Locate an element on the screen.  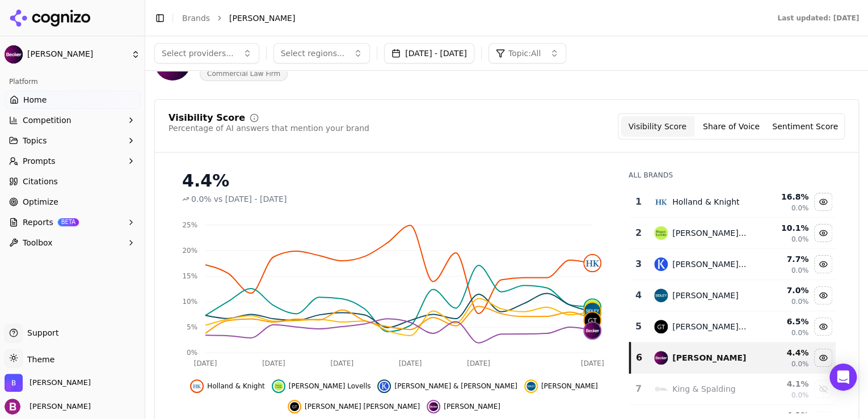
div: Holland & Knight is located at coordinates (706, 202).